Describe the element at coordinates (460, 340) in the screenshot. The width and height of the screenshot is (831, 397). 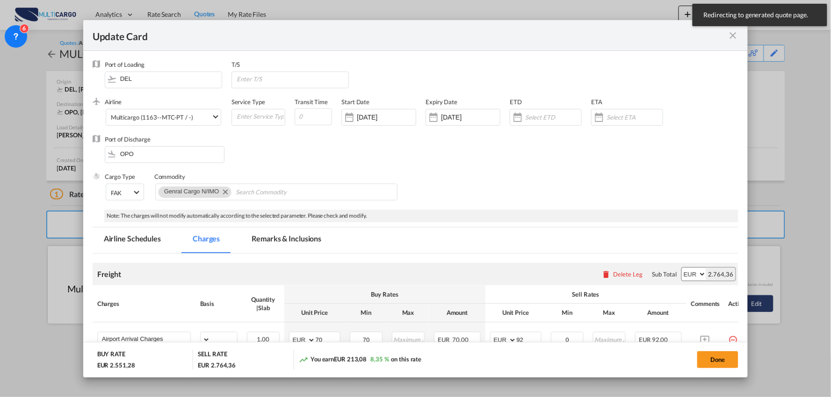
I see `span: 70,00` at that location.